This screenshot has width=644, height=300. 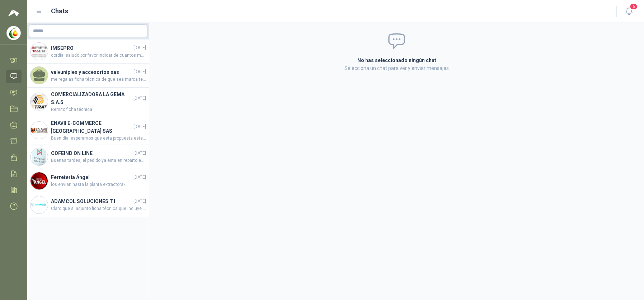 What do you see at coordinates (397, 68) in the screenshot?
I see `p: Selecciona un chat para ver y enviar mensajes` at bounding box center [397, 68].